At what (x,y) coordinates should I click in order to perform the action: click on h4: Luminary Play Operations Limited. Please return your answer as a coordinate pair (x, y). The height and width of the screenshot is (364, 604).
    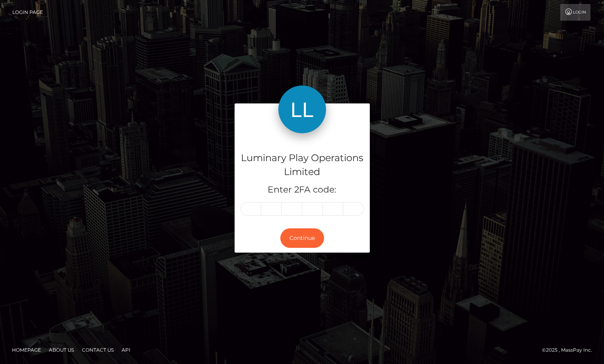
    Looking at the image, I should click on (302, 165).